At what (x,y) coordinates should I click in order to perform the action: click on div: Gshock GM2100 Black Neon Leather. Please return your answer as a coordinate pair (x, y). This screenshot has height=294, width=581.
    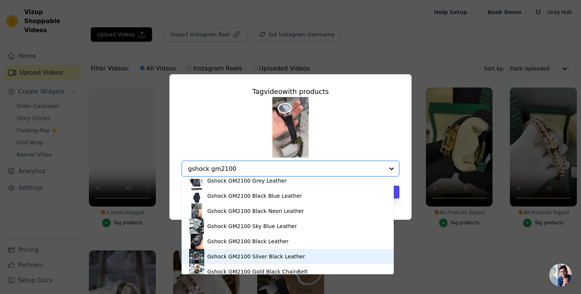
    Looking at the image, I should click on (256, 211).